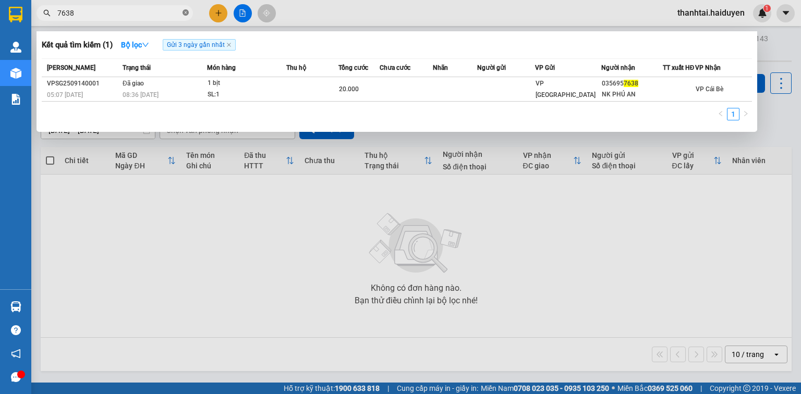  I want to click on span: down, so click(146, 45).